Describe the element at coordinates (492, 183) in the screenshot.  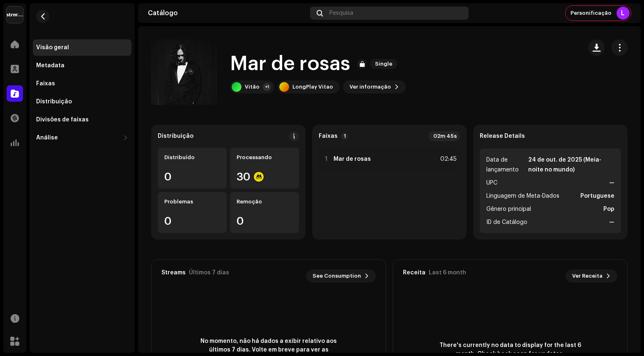
I see `span: UPC` at that location.